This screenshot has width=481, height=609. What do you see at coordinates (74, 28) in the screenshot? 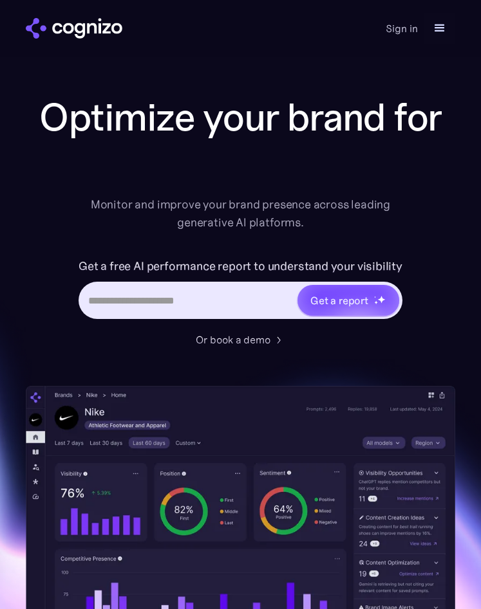
I see `a: home` at bounding box center [74, 28].